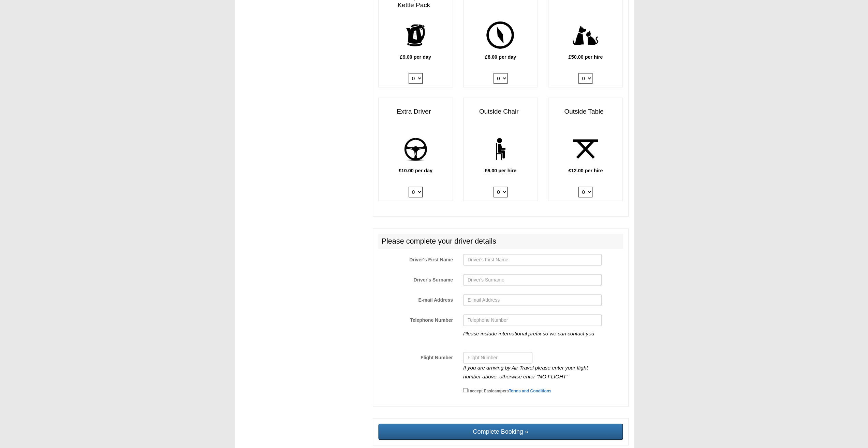  Describe the element at coordinates (416, 278) in the screenshot. I see `label: Driver's Surname` at that location.